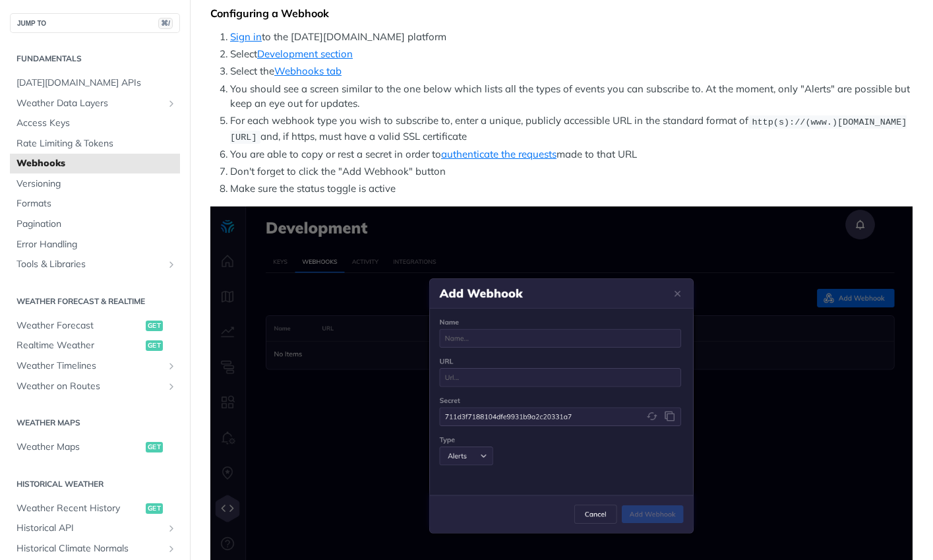  Describe the element at coordinates (95, 265) in the screenshot. I see `a: Tools & LibrariesShow subpages for Tools & Libraries` at that location.